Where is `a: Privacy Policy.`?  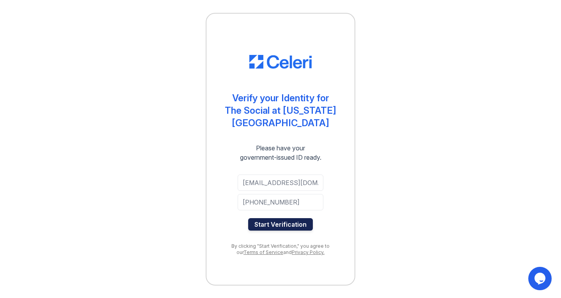
a: Privacy Policy. is located at coordinates (308, 252).